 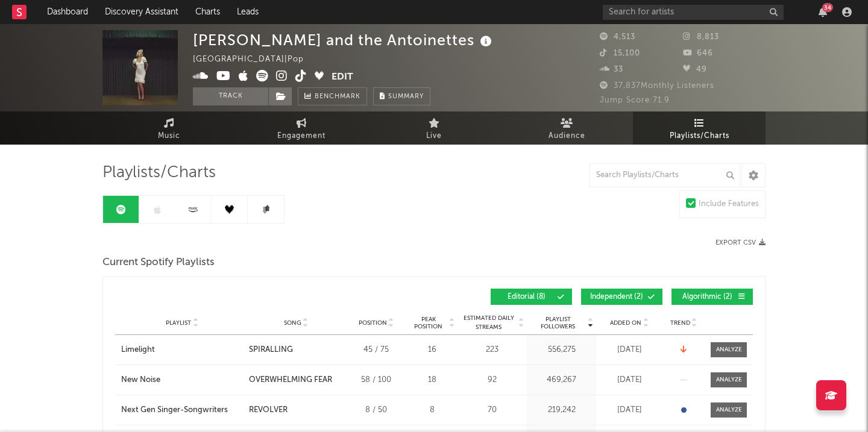 What do you see at coordinates (492, 380) in the screenshot?
I see `div: 92` at bounding box center [492, 380].